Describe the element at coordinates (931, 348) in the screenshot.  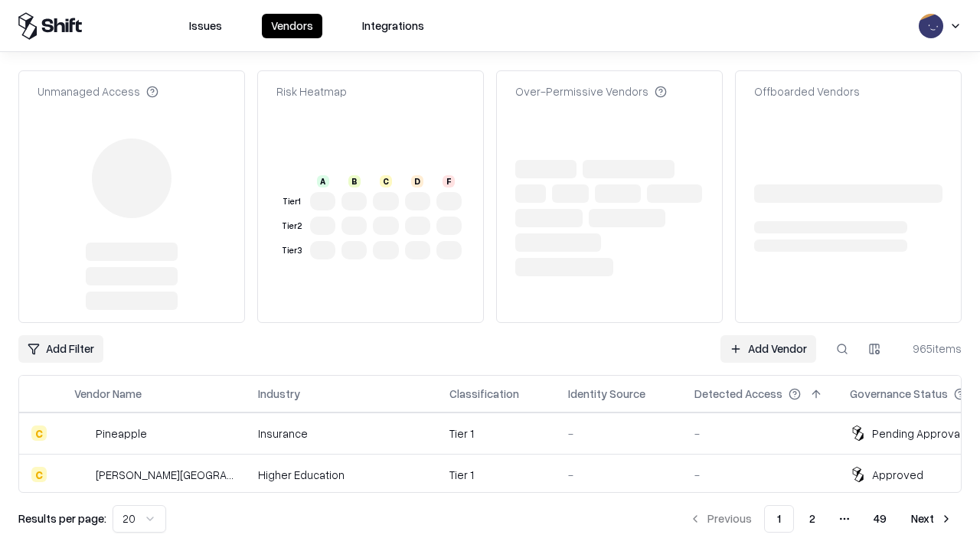
I see `div: 965 items` at that location.